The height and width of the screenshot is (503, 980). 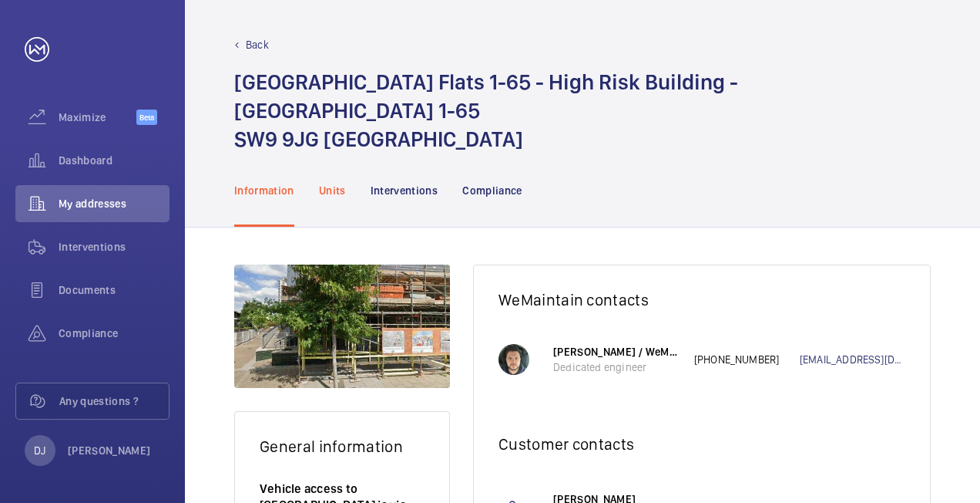 I want to click on span: Interventions, so click(x=114, y=247).